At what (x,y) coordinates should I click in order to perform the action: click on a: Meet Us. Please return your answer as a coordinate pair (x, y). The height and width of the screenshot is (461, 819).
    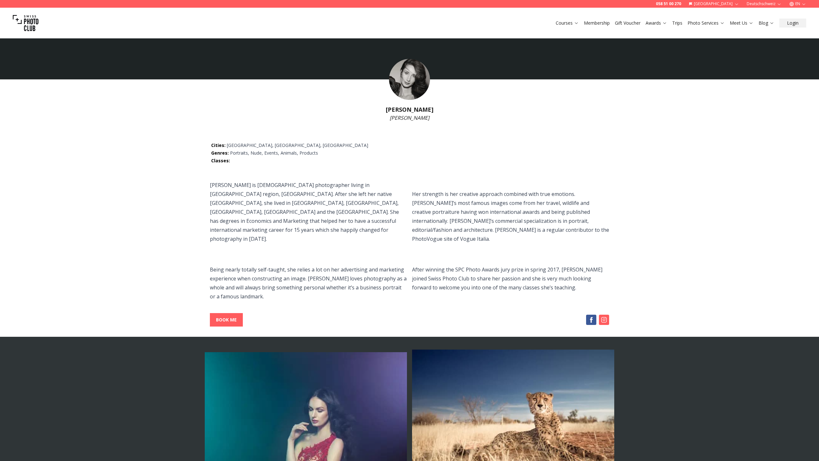
    Looking at the image, I should click on (741, 23).